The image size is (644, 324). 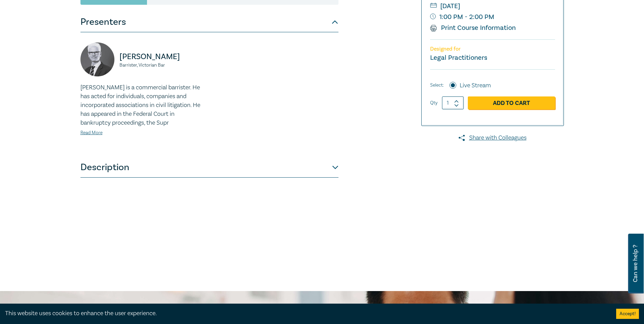 I want to click on a: Add to Cart, so click(x=511, y=103).